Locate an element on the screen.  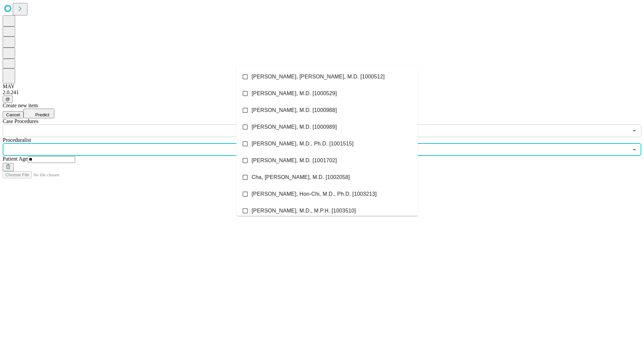
span: Cancel is located at coordinates (13, 115).